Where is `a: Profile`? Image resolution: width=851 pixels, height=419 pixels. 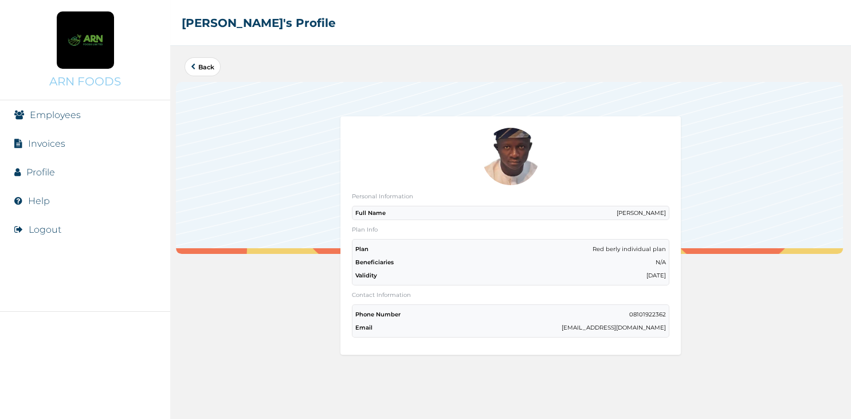 a: Profile is located at coordinates (41, 172).